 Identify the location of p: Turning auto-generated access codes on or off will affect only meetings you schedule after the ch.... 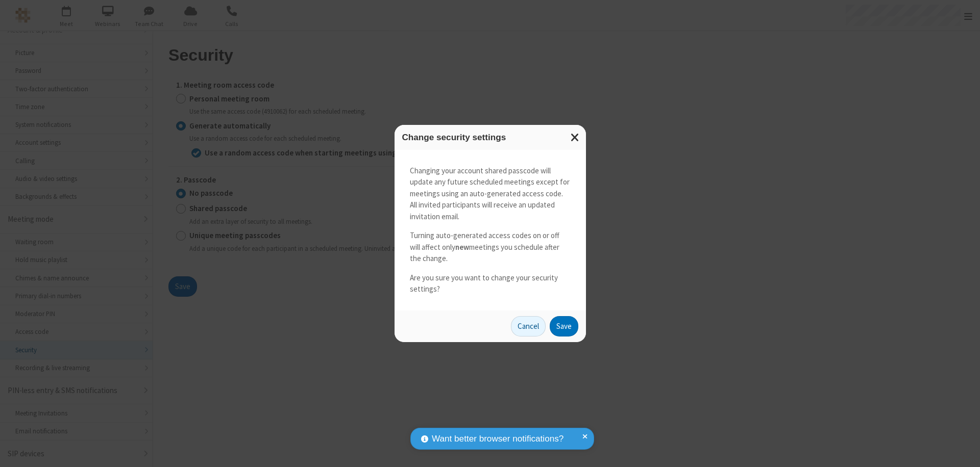
(490, 248).